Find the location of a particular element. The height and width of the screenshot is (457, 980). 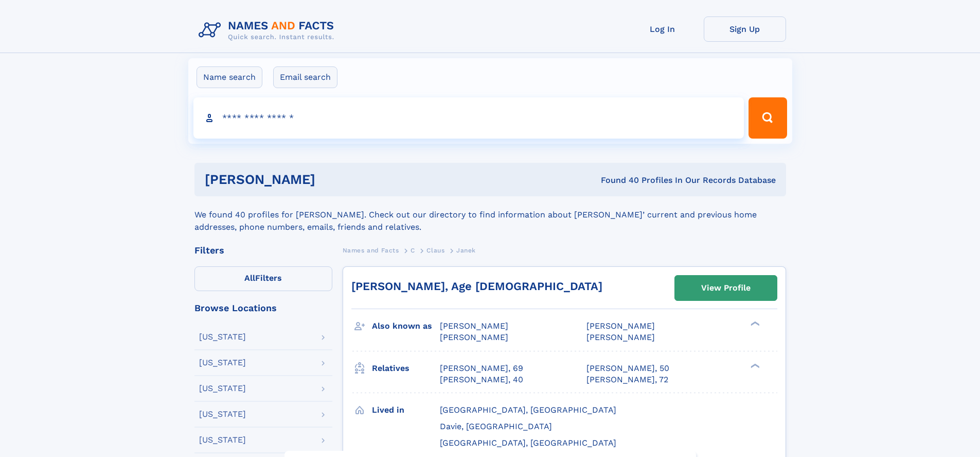

a: Sign Up is located at coordinates (745, 29).